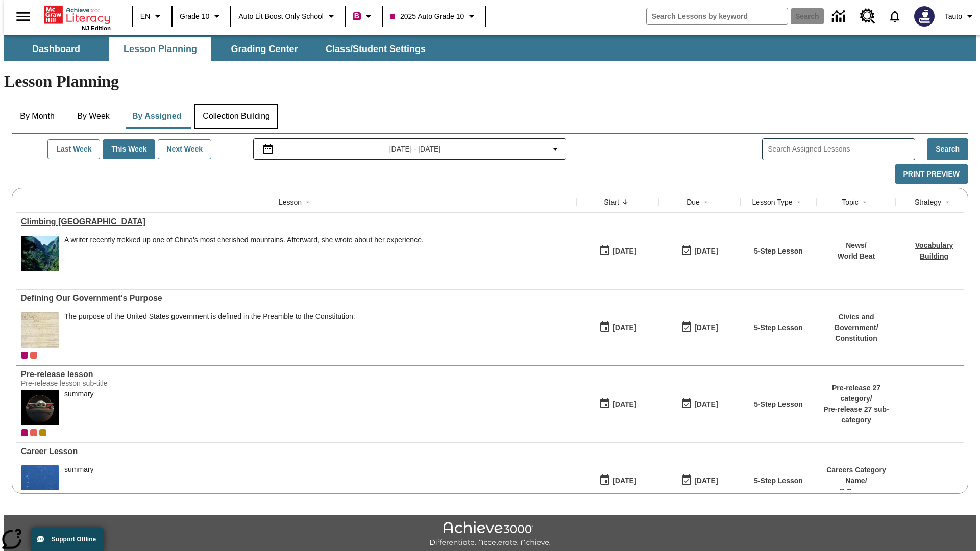  Describe the element at coordinates (296, 298) in the screenshot. I see `div: Defining Our Government's Purpose` at that location.